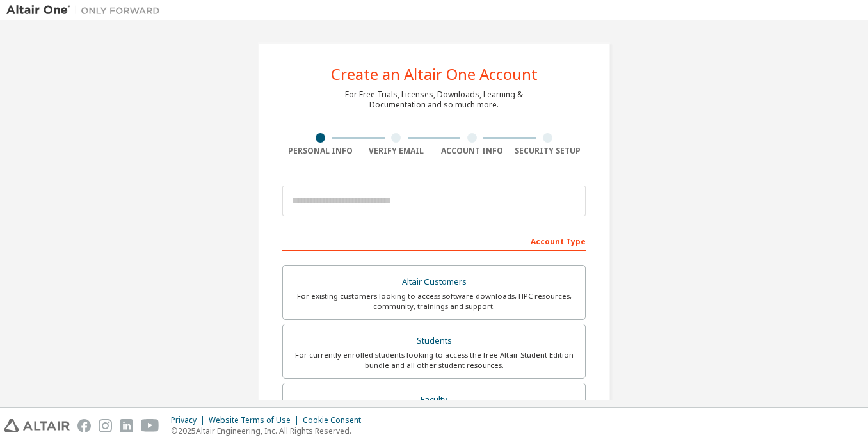 This screenshot has width=868, height=444. Describe the element at coordinates (87, 10) in the screenshot. I see `img: Altair One` at that location.